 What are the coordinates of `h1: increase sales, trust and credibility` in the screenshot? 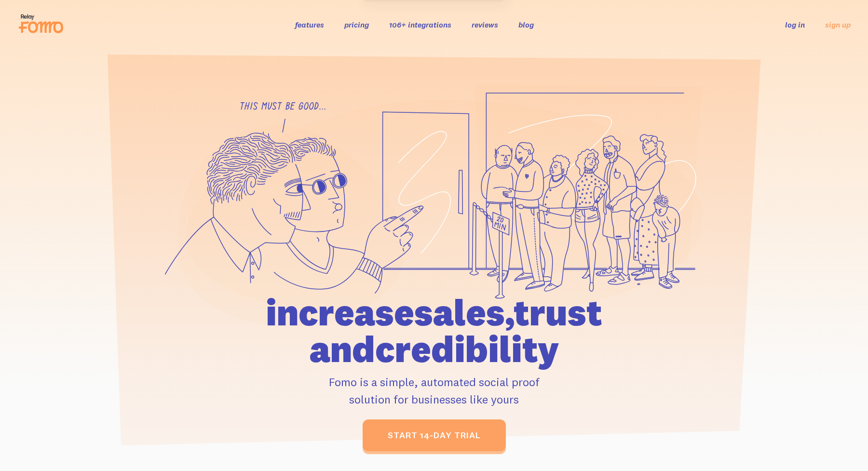 It's located at (434, 331).